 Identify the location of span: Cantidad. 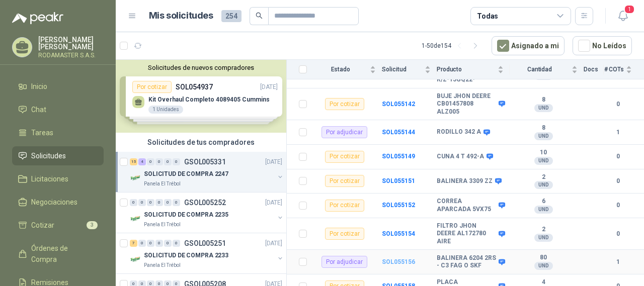
(540, 69).